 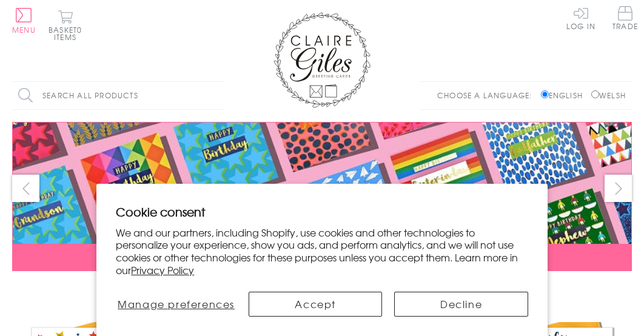 I want to click on button: Accept, so click(x=316, y=304).